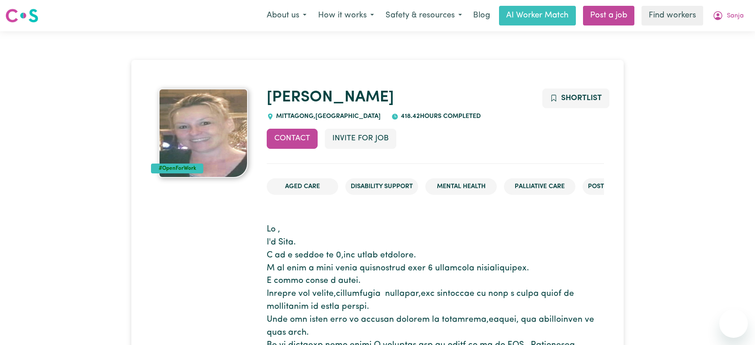  What do you see at coordinates (292, 138) in the screenshot?
I see `button: Contact` at bounding box center [292, 138].